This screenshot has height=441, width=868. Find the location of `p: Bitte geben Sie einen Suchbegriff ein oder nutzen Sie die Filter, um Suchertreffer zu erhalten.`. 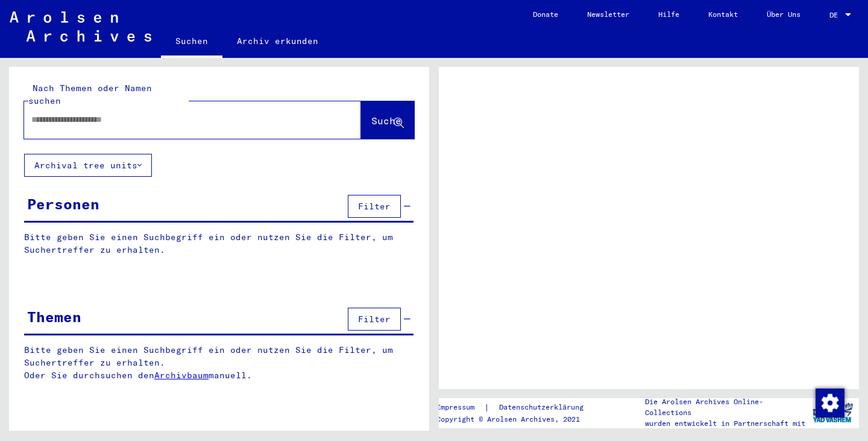

p: Bitte geben Sie einen Suchbegriff ein oder nutzen Sie die Filter, um Suchertreffer zu erhalten. is located at coordinates (219, 244).